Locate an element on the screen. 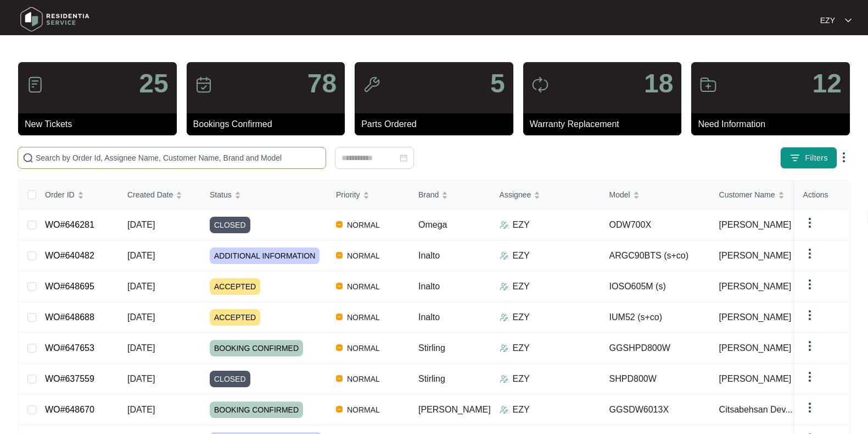  th: Order ID is located at coordinates (78, 194).